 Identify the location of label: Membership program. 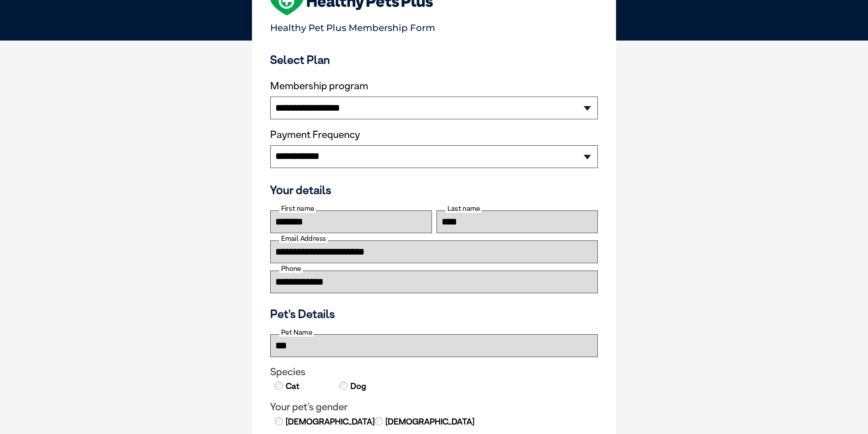
(434, 86).